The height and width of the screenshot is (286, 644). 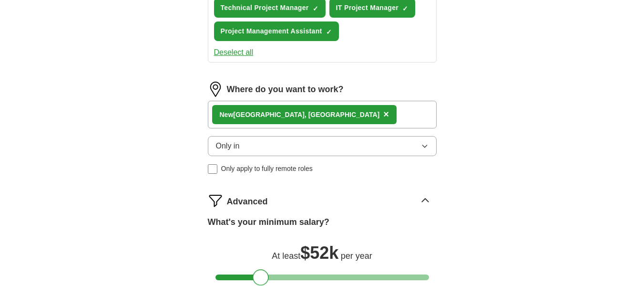 I want to click on span: At least, so click(x=286, y=256).